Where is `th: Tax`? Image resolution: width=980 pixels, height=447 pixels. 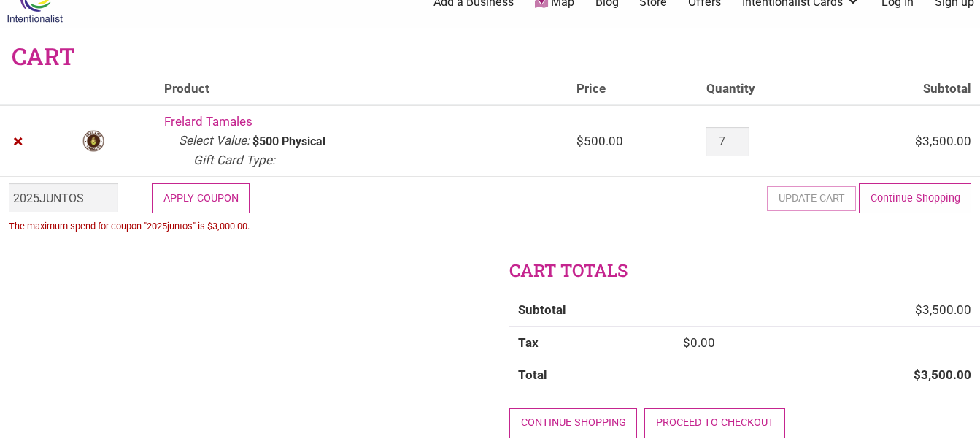
th: Tax is located at coordinates (592, 343).